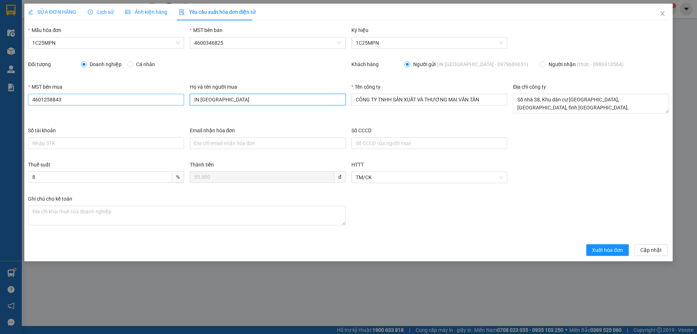 This screenshot has height=334, width=697. Describe the element at coordinates (663, 14) in the screenshot. I see `button: Close` at that location.